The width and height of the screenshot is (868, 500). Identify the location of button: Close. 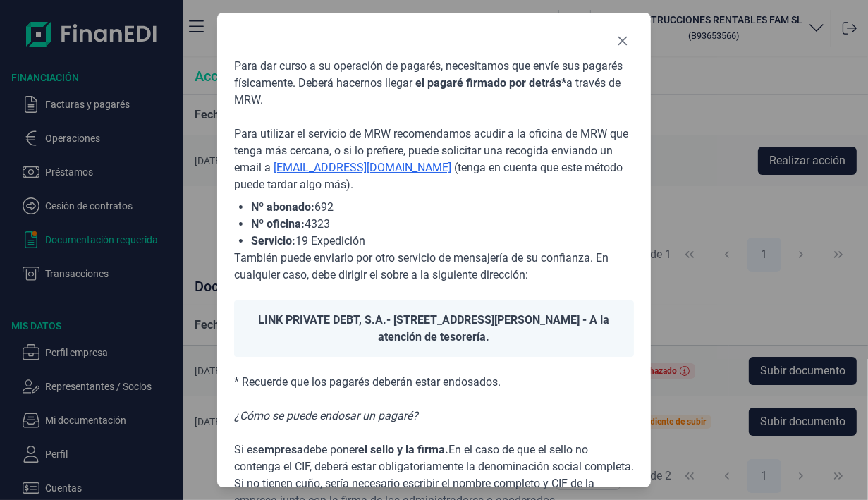
(623, 41).